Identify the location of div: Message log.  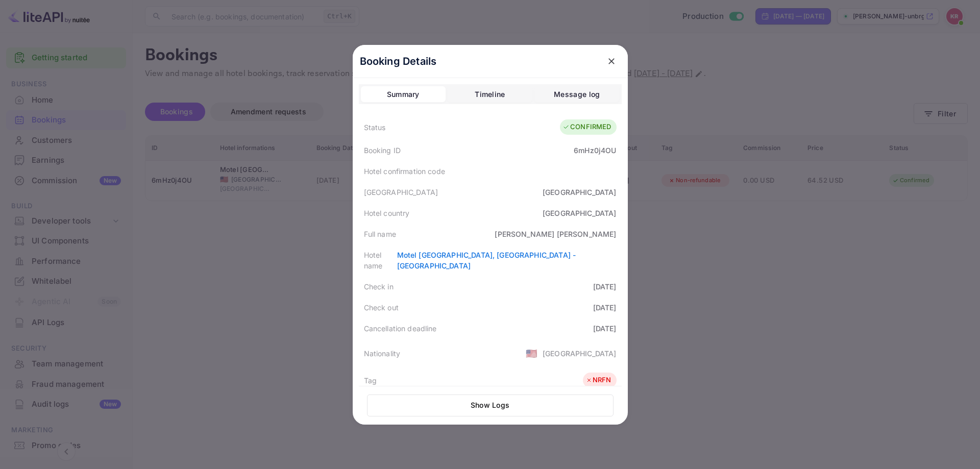
(577, 95).